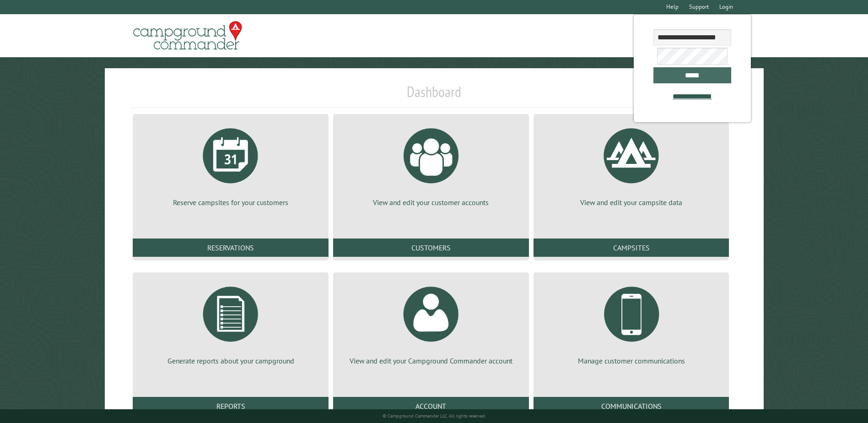  What do you see at coordinates (230, 247) in the screenshot?
I see `a: Reservations` at bounding box center [230, 247].